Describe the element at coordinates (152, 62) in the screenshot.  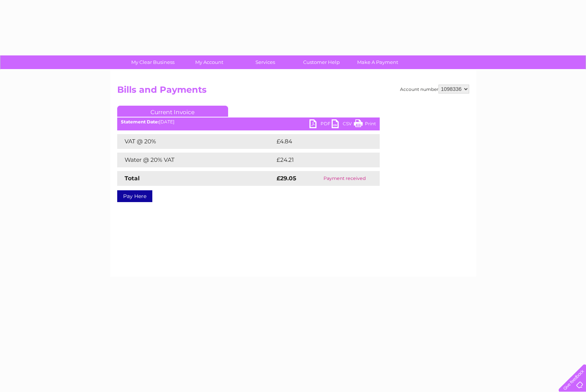
I see `a: My Clear Business` at that location.